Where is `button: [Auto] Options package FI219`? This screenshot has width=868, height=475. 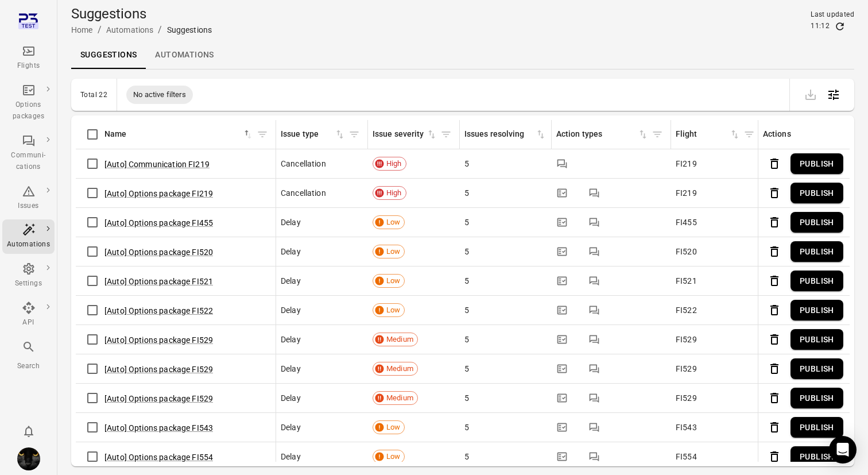 button: [Auto] Options package FI219 is located at coordinates (159, 194).